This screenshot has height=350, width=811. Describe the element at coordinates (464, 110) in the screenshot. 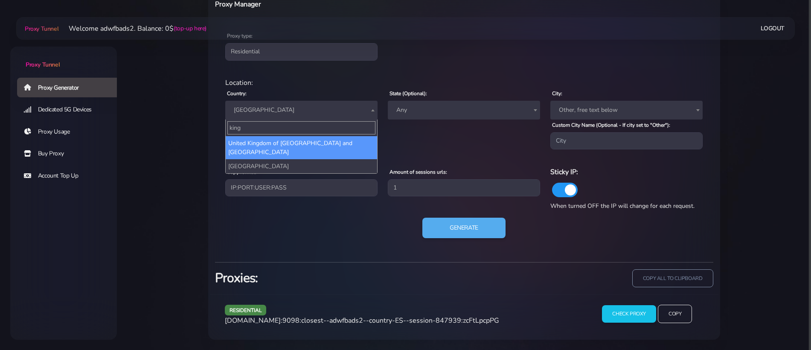

I see `span: Any` at that location.